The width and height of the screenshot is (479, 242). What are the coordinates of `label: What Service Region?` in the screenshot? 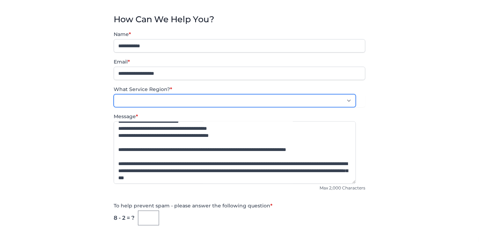 It's located at (240, 89).